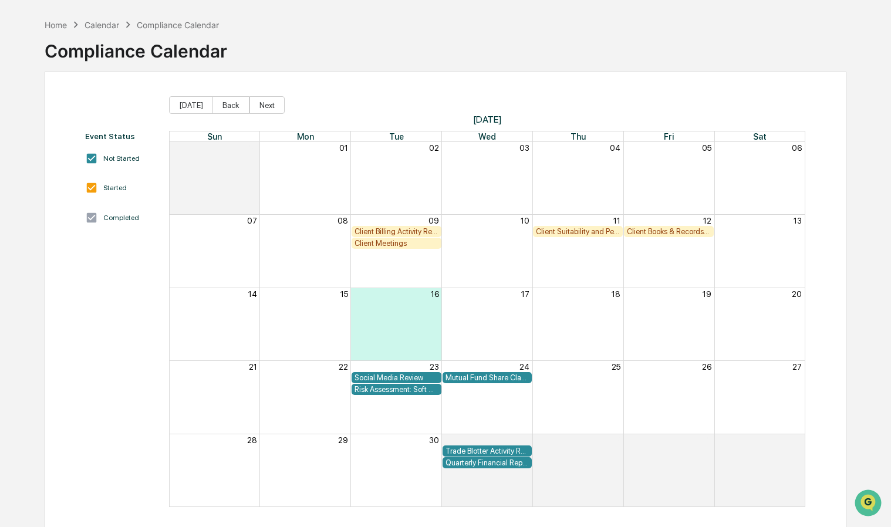  What do you see at coordinates (526, 294) in the screenshot?
I see `button: 17` at bounding box center [526, 294].